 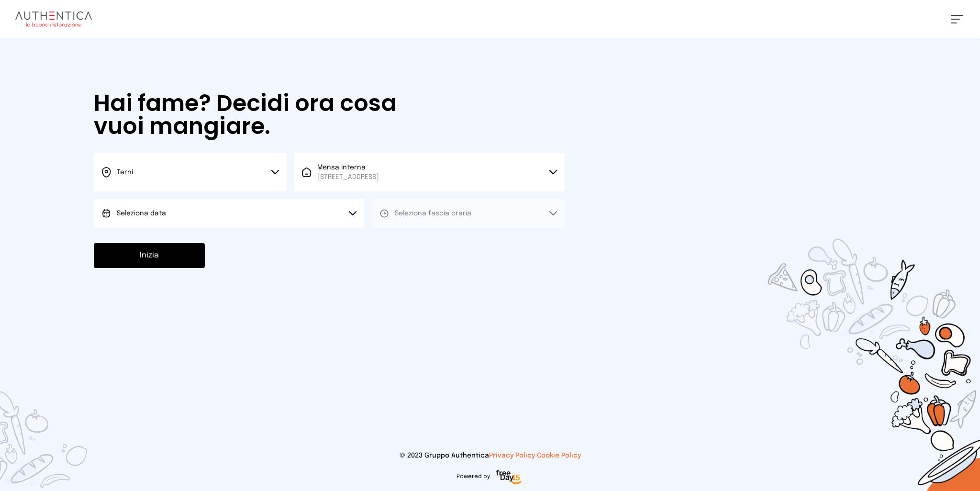 I want to click on button: Seleziona fascia oraria, so click(x=468, y=213).